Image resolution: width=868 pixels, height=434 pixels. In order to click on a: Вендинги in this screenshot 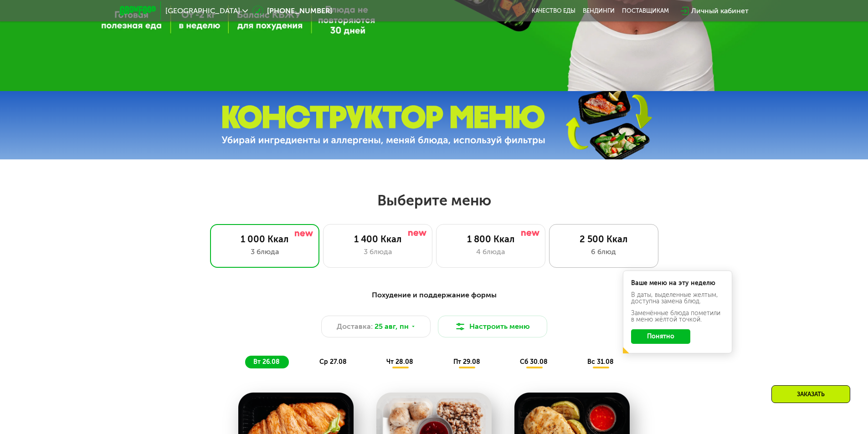, I will do `click(599, 11)`.